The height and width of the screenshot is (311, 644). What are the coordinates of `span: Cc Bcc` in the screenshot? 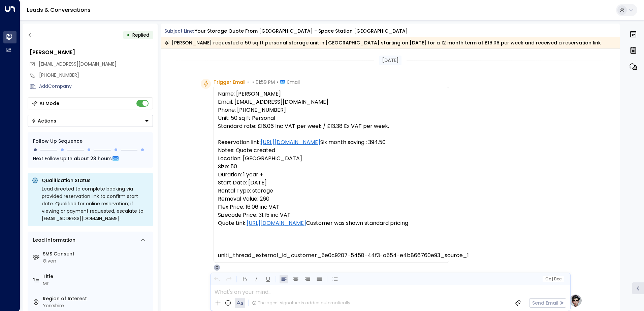 It's located at (553, 279).